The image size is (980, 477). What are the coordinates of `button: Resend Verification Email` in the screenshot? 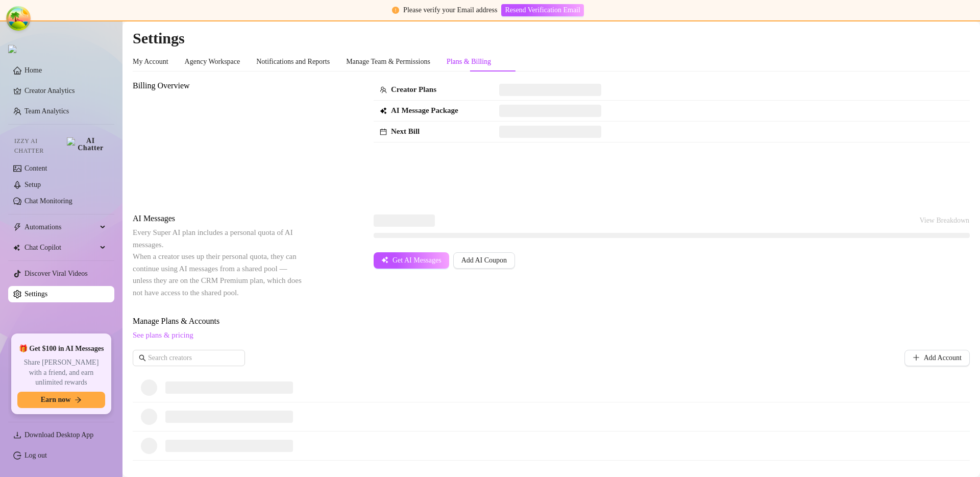 It's located at (543, 11).